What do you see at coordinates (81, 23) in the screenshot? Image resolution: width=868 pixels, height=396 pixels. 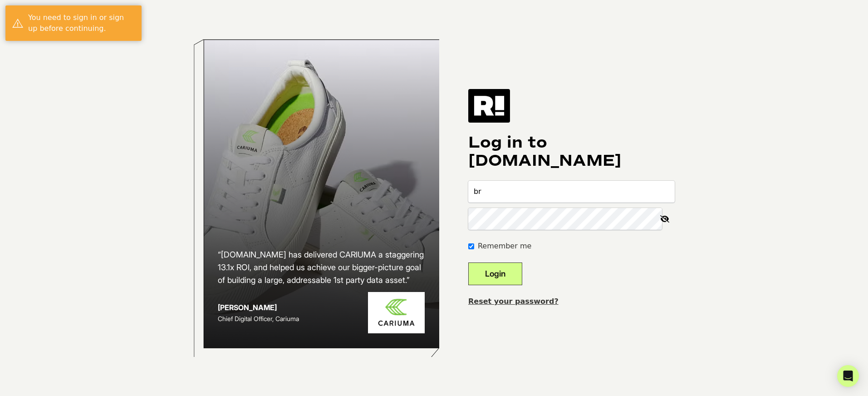 I see `div: You need to sign in or sign up before continuing.` at bounding box center [81, 23].